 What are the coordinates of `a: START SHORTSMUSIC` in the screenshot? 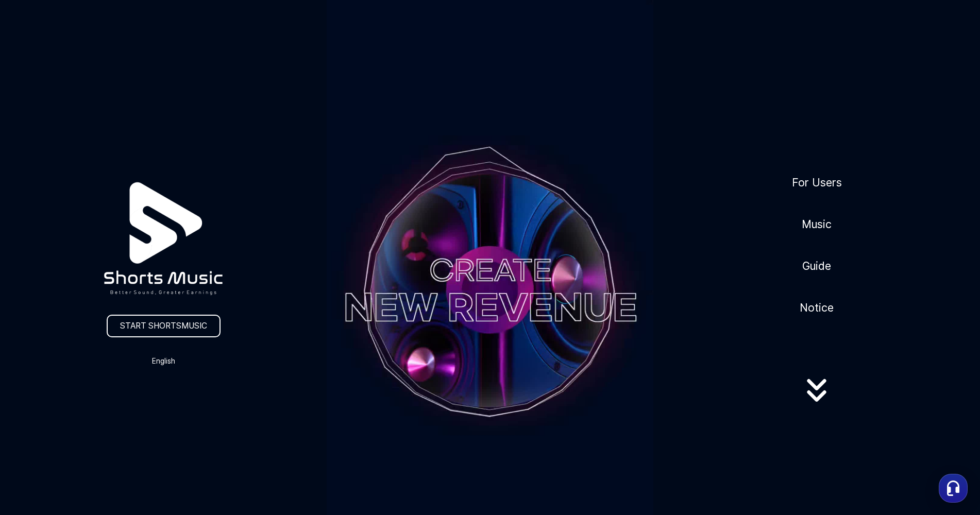 It's located at (163, 326).